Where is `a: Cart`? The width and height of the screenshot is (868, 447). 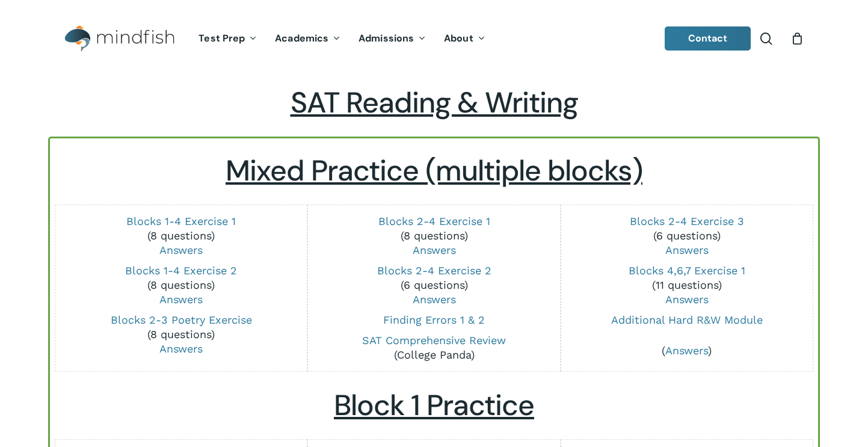
a: Cart is located at coordinates (797, 38).